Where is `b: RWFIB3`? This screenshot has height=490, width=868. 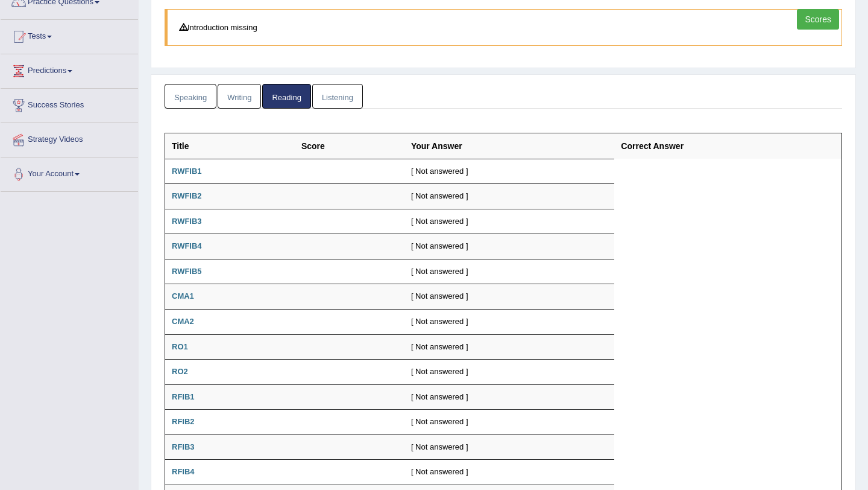
b: RWFIB3 is located at coordinates (187, 221).